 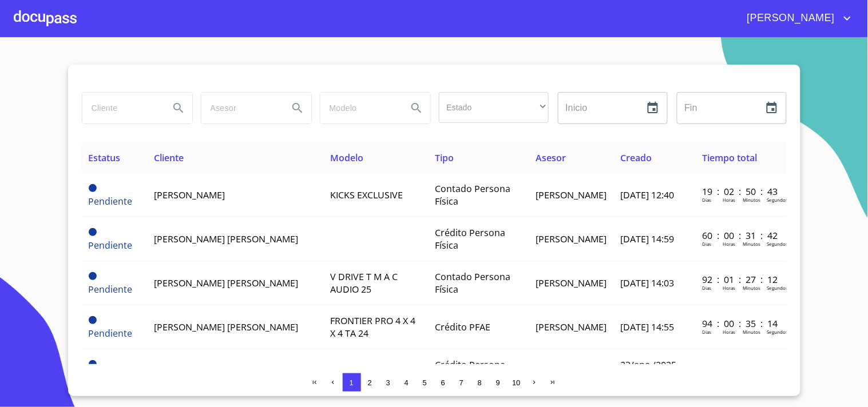 I want to click on span: 7, so click(x=461, y=383).